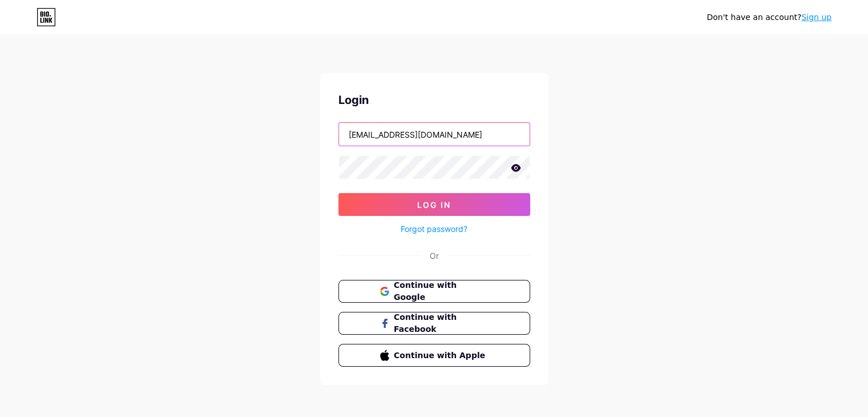 Image resolution: width=868 pixels, height=417 pixels. I want to click on button: Log In, so click(434, 204).